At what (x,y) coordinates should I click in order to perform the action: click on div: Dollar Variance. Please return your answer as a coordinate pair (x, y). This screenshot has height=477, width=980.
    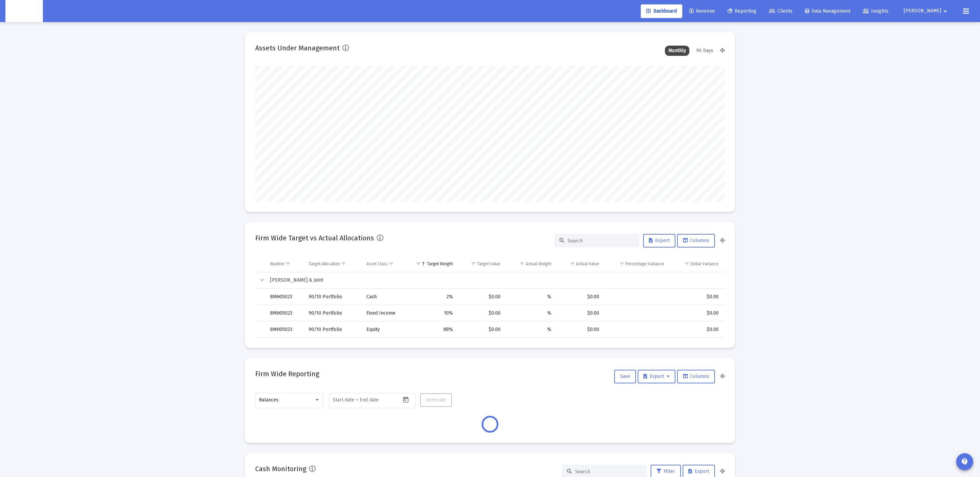
    Looking at the image, I should click on (704, 264).